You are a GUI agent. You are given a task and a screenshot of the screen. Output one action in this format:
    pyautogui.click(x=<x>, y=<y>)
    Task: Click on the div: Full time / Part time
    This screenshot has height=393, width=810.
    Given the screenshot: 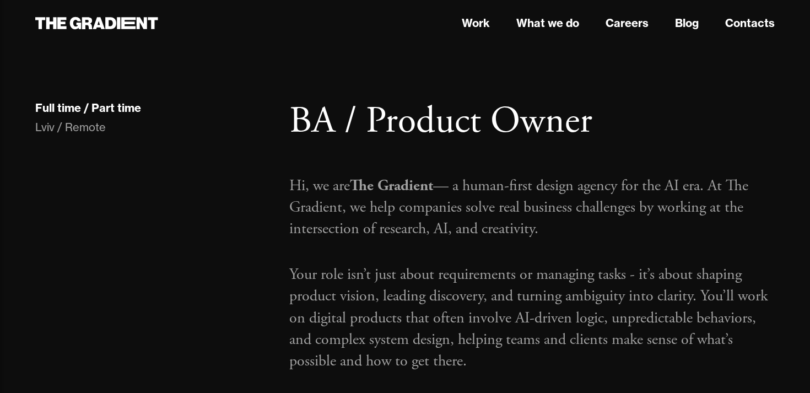 What is the action you would take?
    pyautogui.click(x=88, y=108)
    